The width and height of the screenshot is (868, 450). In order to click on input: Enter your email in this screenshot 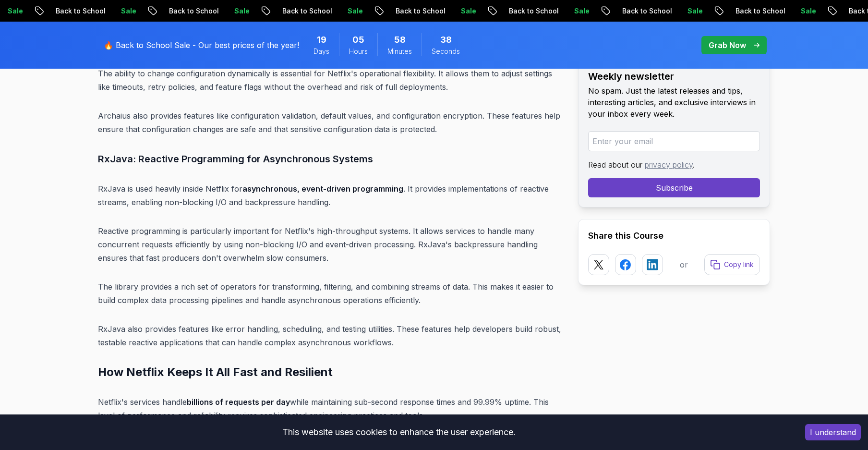, I will do `click(674, 141)`.